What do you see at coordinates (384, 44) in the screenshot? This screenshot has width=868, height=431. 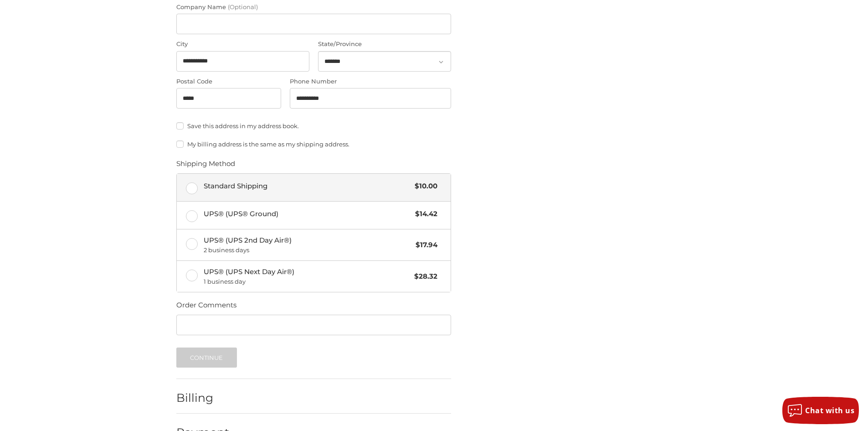 I see `label: State/Province` at bounding box center [384, 44].